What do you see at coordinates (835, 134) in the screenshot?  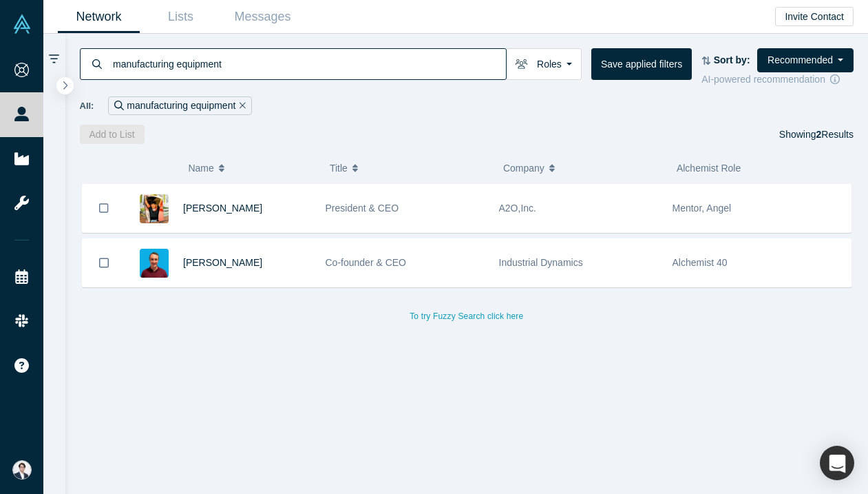 I see `span: Results` at bounding box center [835, 134].